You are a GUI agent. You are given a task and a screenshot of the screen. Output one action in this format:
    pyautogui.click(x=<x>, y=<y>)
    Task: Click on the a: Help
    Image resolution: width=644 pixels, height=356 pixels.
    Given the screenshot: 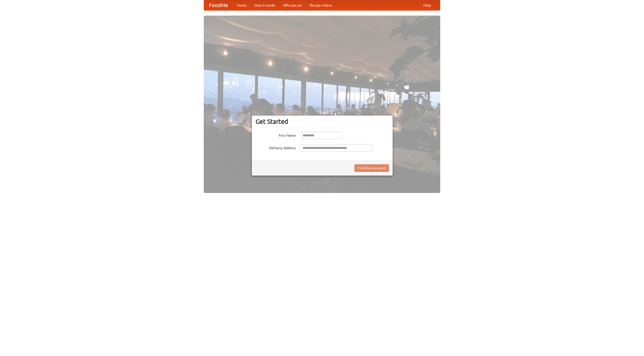 What is the action you would take?
    pyautogui.click(x=427, y=5)
    